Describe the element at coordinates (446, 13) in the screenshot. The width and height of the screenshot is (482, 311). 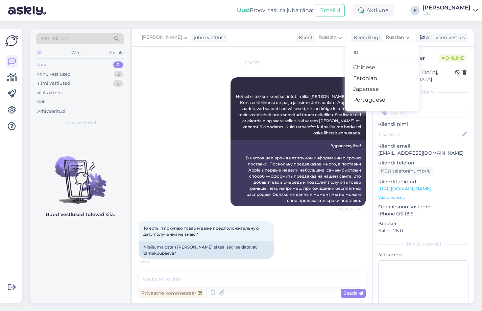
I see `div: C&C` at that location.